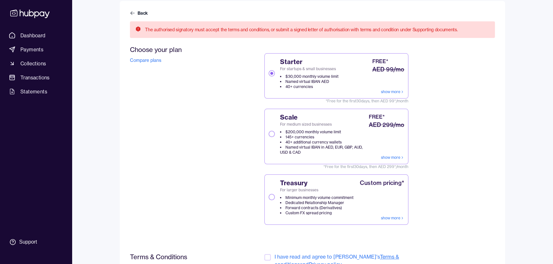  What do you see at coordinates (32, 50) in the screenshot?
I see `span: Payments` at bounding box center [32, 50].